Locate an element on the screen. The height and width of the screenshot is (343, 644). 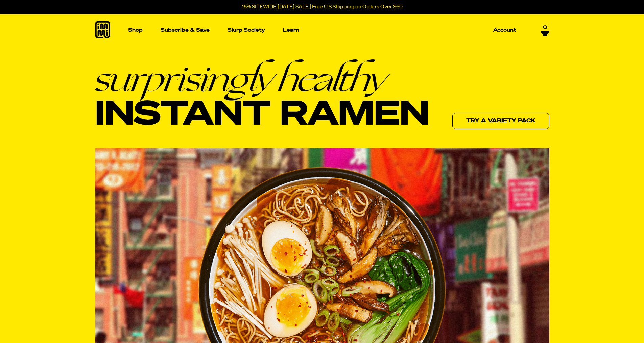
a: Try a variety pack is located at coordinates (500, 121).